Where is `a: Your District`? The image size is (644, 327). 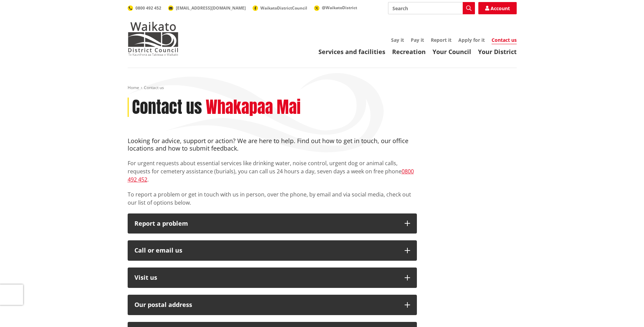
a: Your District is located at coordinates (497, 52).